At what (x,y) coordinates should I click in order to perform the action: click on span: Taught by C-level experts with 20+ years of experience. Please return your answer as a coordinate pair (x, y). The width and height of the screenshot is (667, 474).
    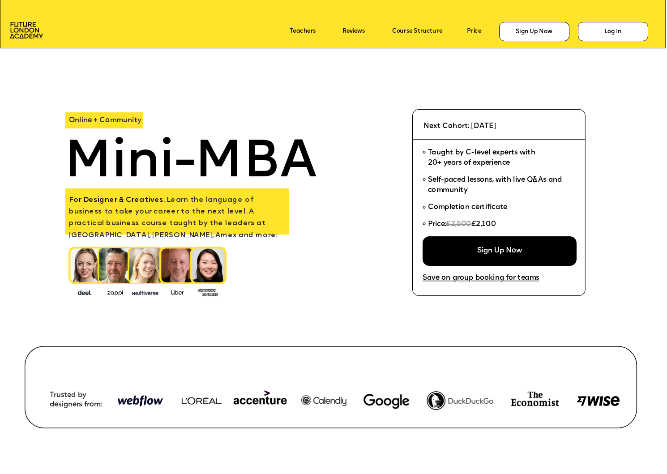
    Looking at the image, I should click on (482, 158).